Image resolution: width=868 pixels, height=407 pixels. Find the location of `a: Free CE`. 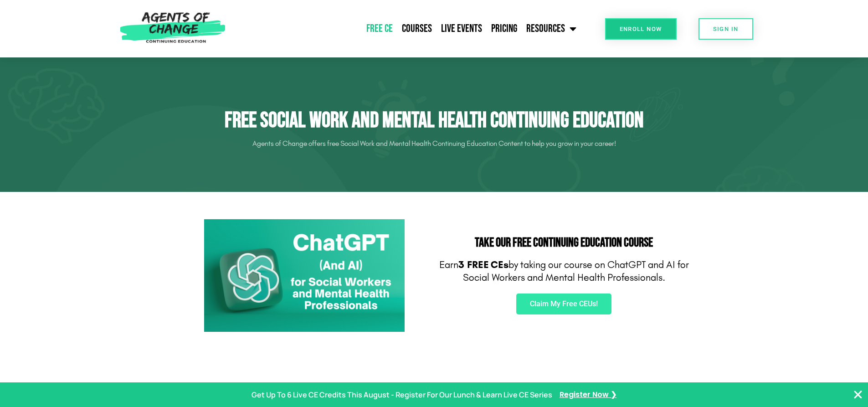

a: Free CE is located at coordinates (379, 29).